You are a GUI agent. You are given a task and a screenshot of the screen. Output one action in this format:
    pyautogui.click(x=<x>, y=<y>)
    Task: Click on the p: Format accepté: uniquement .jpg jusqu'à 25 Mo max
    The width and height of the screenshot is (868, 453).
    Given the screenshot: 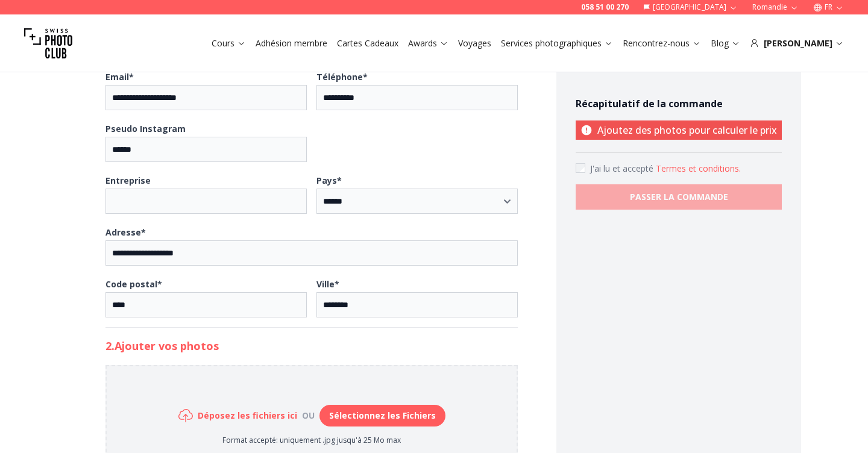 What is the action you would take?
    pyautogui.click(x=312, y=440)
    